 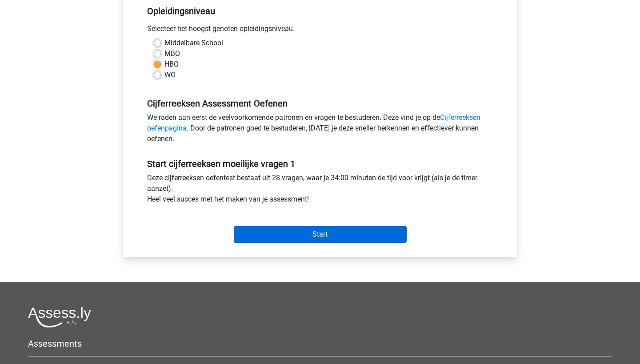 I want to click on h5: Start cijferreeksen moeilijke vragen 1, so click(x=320, y=164).